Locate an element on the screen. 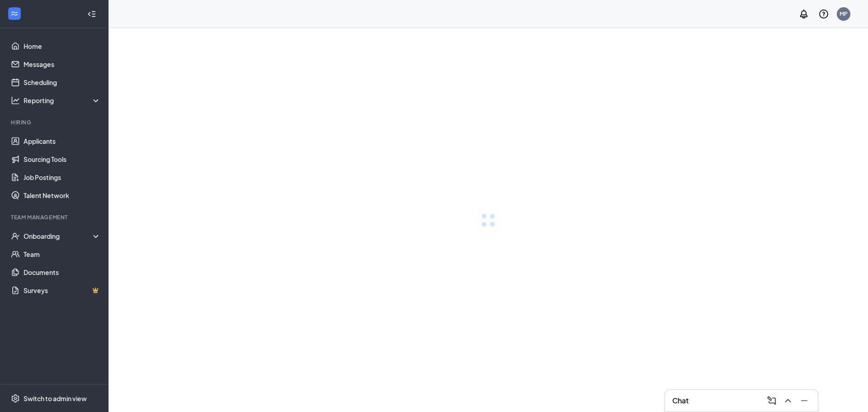  div: Team Management is located at coordinates (55, 217).